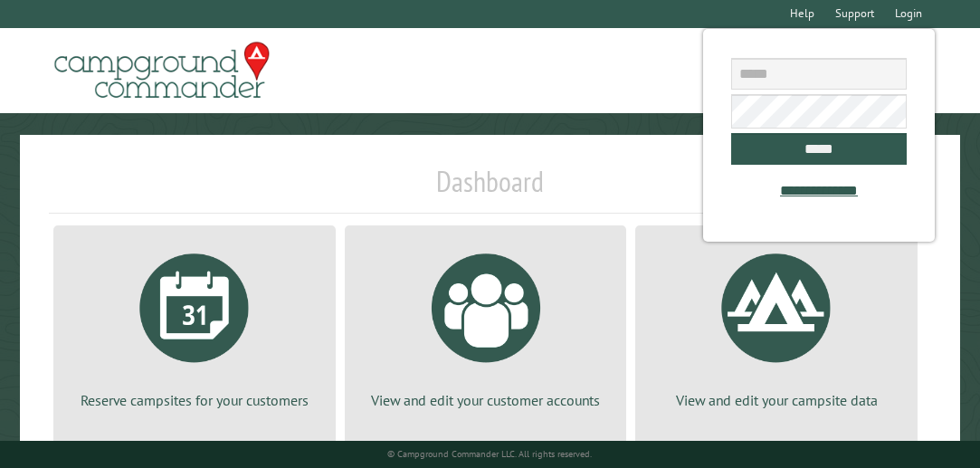 Image resolution: width=980 pixels, height=468 pixels. What do you see at coordinates (777, 401) in the screenshot?
I see `p: View and edit your campsite data` at bounding box center [777, 401].